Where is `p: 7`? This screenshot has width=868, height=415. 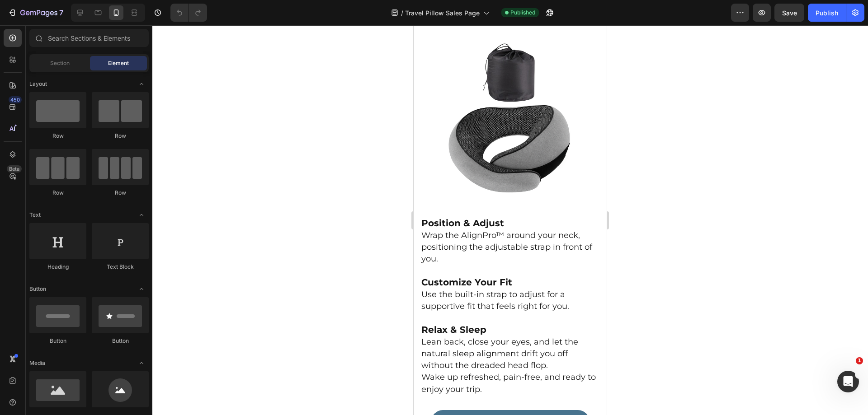
p: 7 is located at coordinates (61, 13).